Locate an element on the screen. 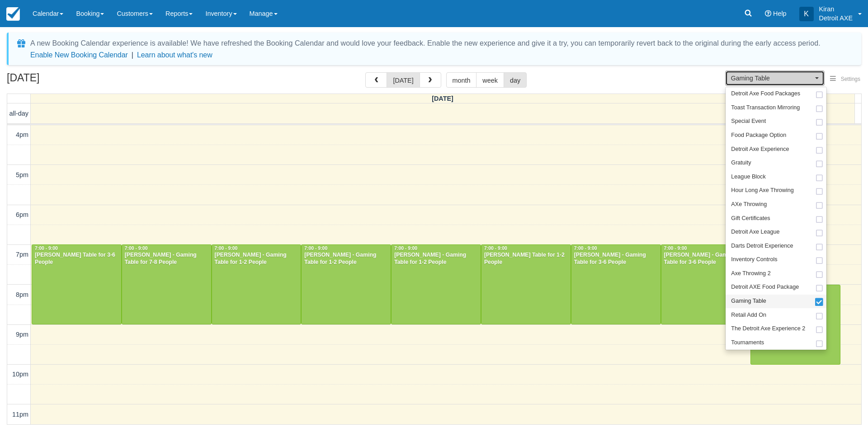 This screenshot has height=427, width=868. button: Gaming Table is located at coordinates (775, 78).